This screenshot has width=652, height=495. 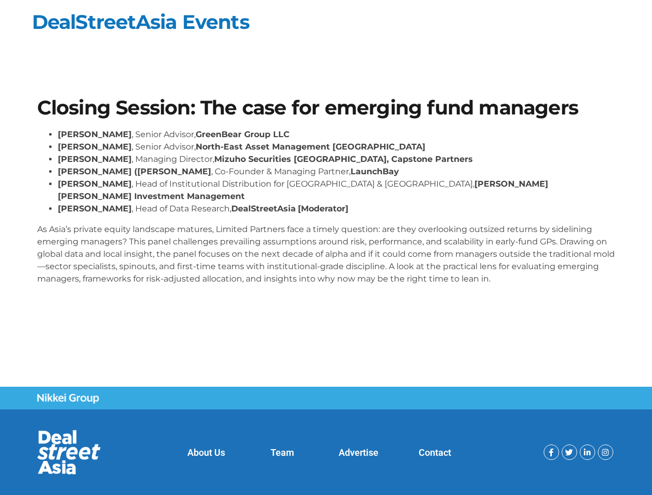 I want to click on strong: LaunchBay, so click(x=375, y=171).